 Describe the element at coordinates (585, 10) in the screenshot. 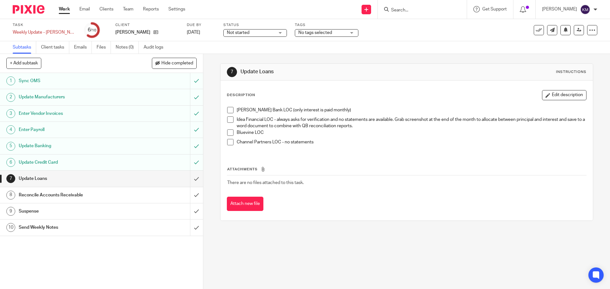

I see `img: svg%3E` at that location.